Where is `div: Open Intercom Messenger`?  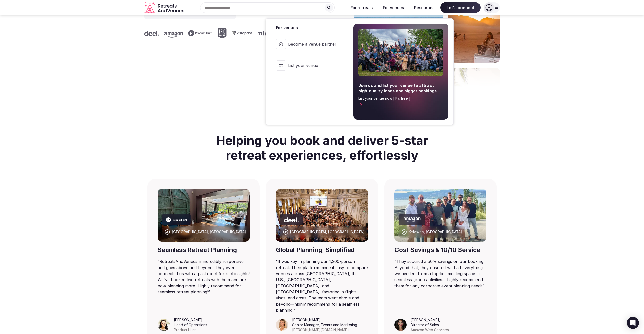
div: Open Intercom Messenger is located at coordinates (632, 322).